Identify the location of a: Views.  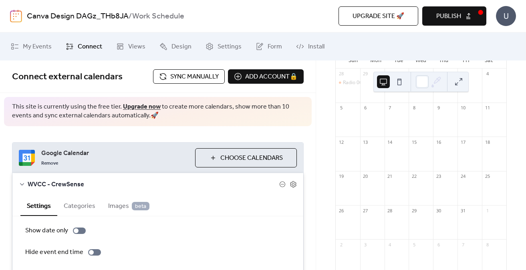
(131, 46).